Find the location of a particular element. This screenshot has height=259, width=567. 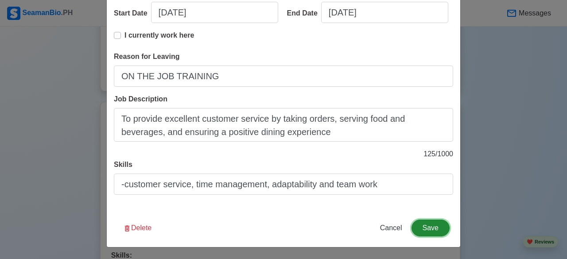

input: Your reason for leaving... is located at coordinates (284, 76).